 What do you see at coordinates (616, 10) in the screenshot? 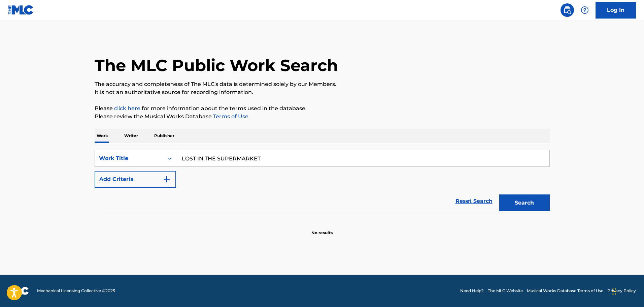
I see `a: Log In` at bounding box center [616, 10].